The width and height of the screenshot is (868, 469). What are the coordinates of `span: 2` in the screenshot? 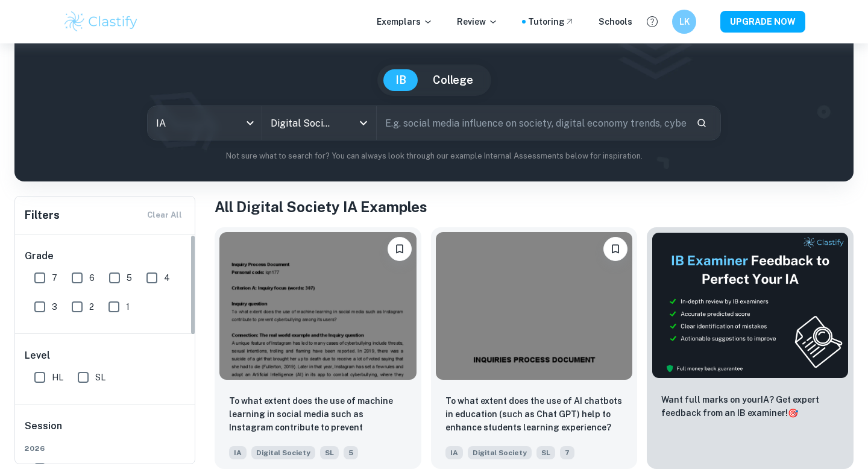 It's located at (92, 307).